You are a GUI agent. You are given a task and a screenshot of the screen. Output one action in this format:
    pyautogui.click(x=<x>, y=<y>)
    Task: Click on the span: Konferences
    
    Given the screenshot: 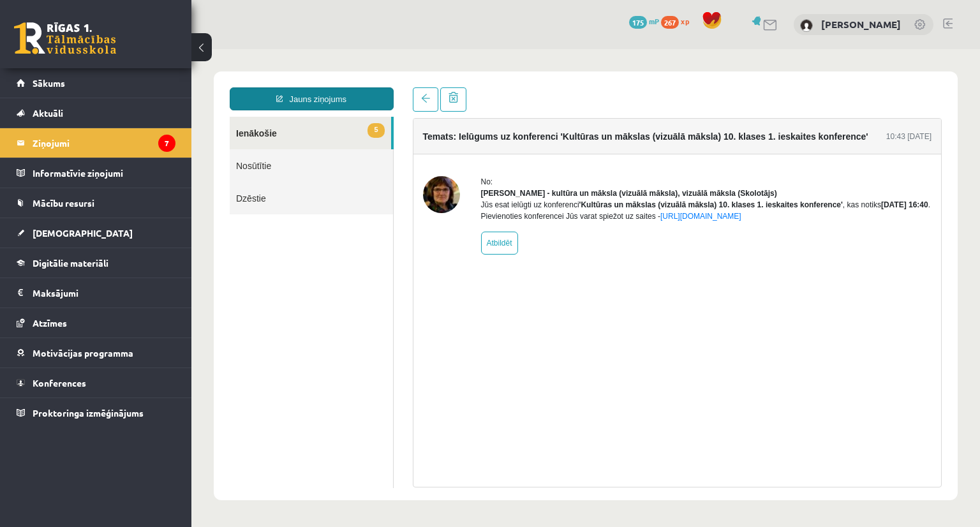 What is the action you would take?
    pyautogui.click(x=59, y=383)
    